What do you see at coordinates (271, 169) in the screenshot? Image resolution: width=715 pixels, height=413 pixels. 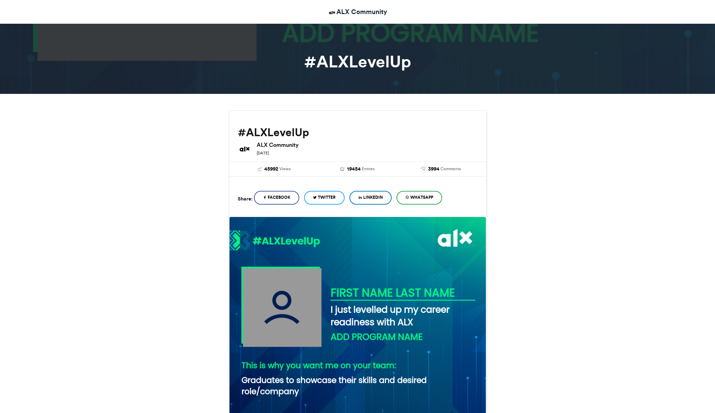 I see `span: 45992` at bounding box center [271, 169].